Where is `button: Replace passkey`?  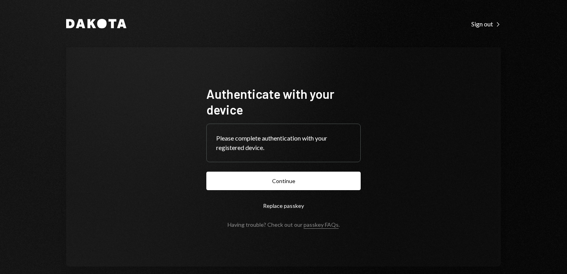
button: Replace passkey is located at coordinates (283, 205).